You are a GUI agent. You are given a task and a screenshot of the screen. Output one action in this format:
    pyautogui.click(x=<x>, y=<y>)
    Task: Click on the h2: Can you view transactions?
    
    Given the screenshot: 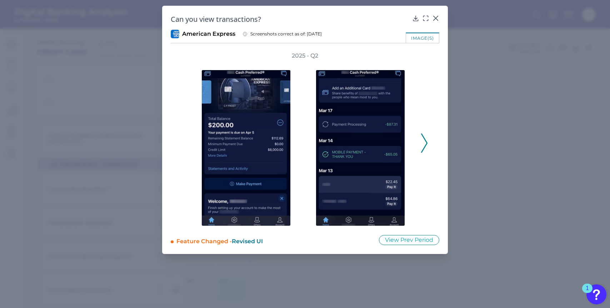 What is the action you would take?
    pyautogui.click(x=290, y=19)
    